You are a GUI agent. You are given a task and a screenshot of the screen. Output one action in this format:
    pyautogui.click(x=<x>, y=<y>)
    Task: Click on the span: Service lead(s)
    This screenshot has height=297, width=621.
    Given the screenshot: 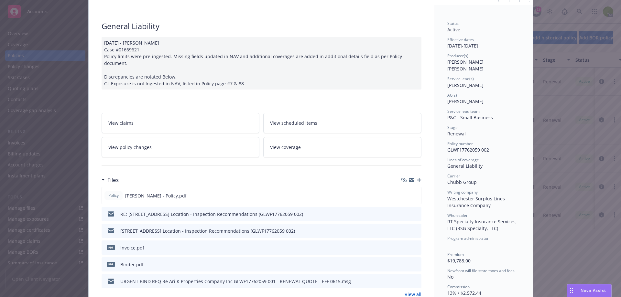 What is the action you would take?
    pyautogui.click(x=461, y=79)
    